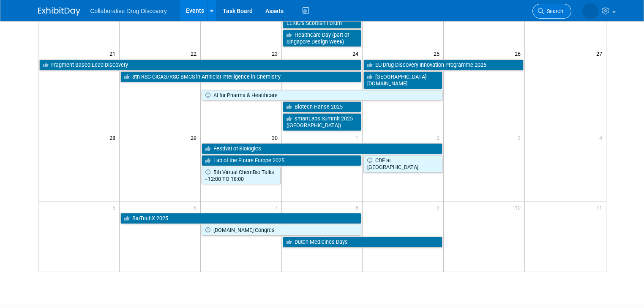  What do you see at coordinates (113, 137) in the screenshot?
I see `span: 28` at bounding box center [113, 137].